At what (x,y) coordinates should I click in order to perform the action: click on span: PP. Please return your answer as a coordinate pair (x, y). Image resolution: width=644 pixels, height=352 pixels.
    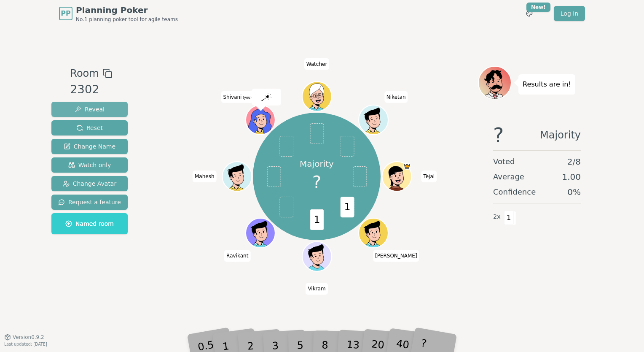
    Looking at the image, I should click on (65, 13).